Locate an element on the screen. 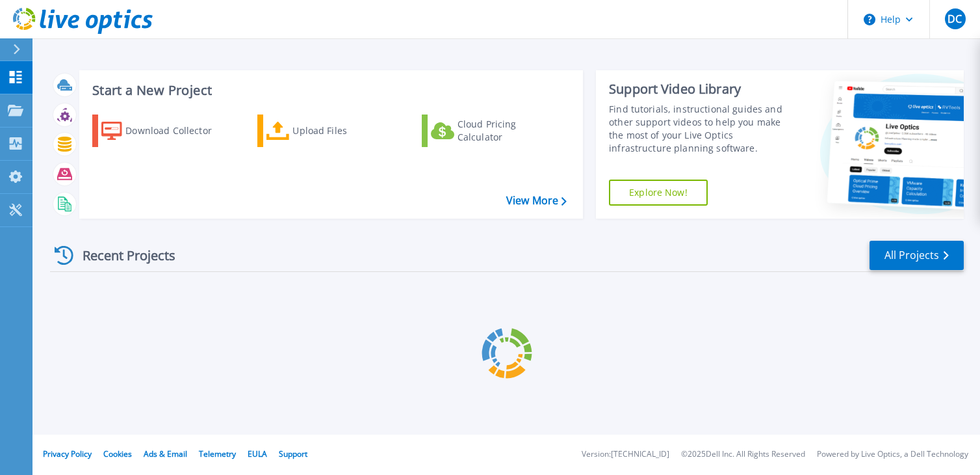 The image size is (980, 475). a: Cloud Pricing Calculator is located at coordinates (493, 131).